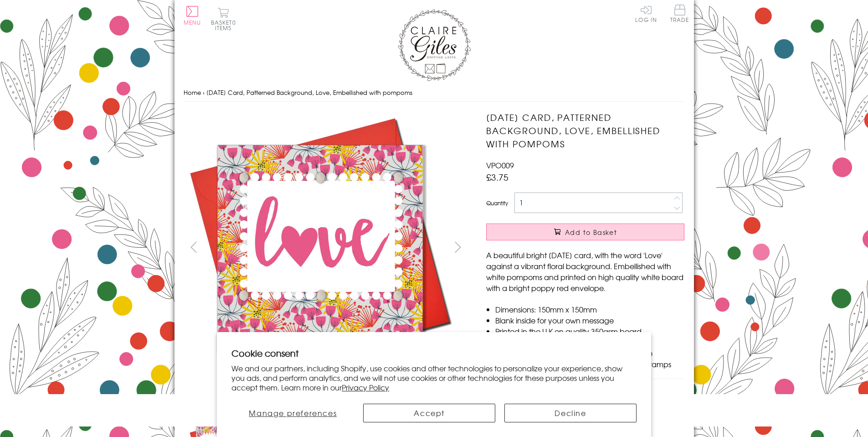 The width and height of the screenshot is (868, 437). Describe the element at coordinates (226, 25) in the screenshot. I see `span: 0 items` at that location.